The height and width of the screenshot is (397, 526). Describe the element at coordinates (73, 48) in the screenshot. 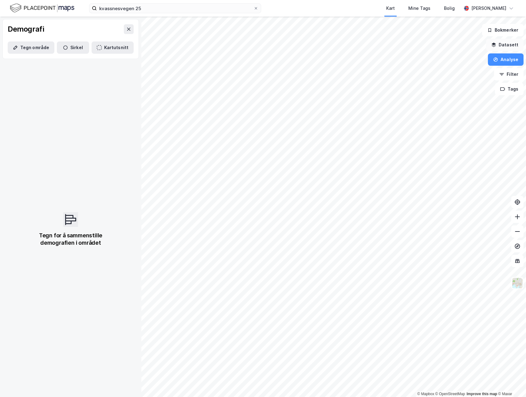

I see `button: Sirkel` at that location.